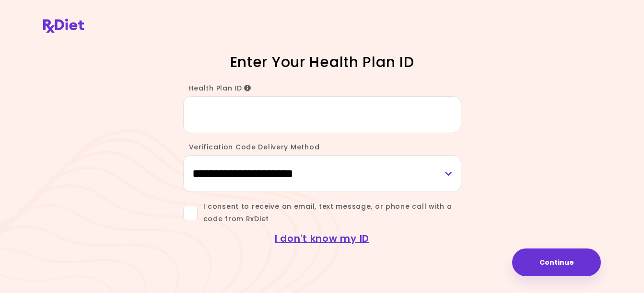 Image resolution: width=644 pixels, height=293 pixels. What do you see at coordinates (322, 239) in the screenshot?
I see `a: I don't know my ID` at bounding box center [322, 239].